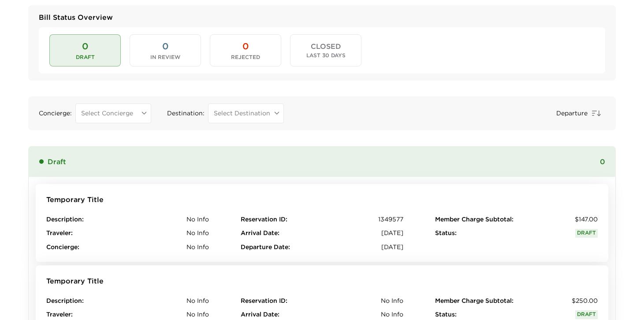 This screenshot has height=320, width=644. I want to click on span: Departure, so click(572, 113).